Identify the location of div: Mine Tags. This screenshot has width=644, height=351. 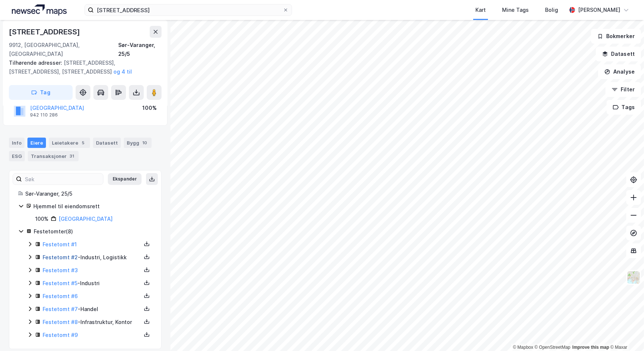
(515, 10).